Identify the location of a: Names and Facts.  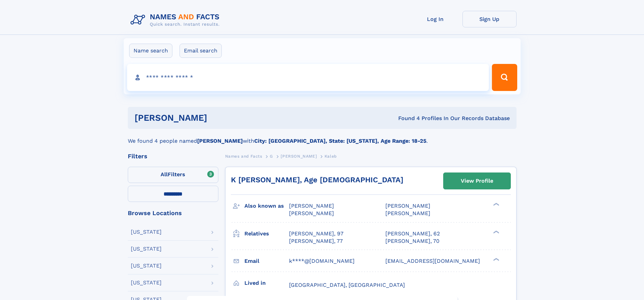
(244, 156).